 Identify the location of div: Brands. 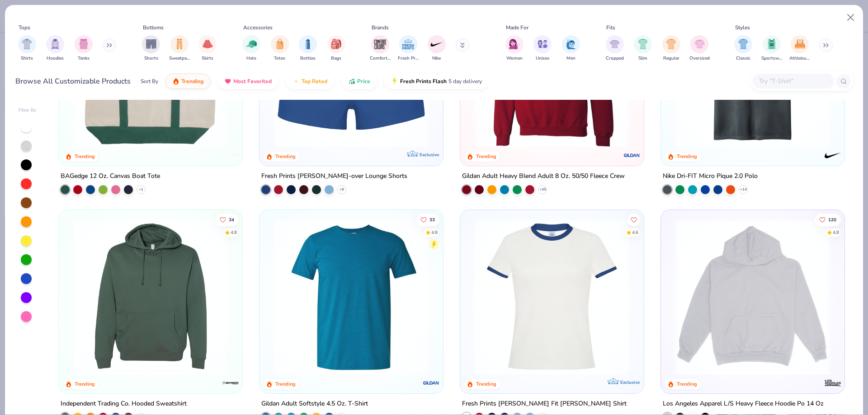
(380, 28).